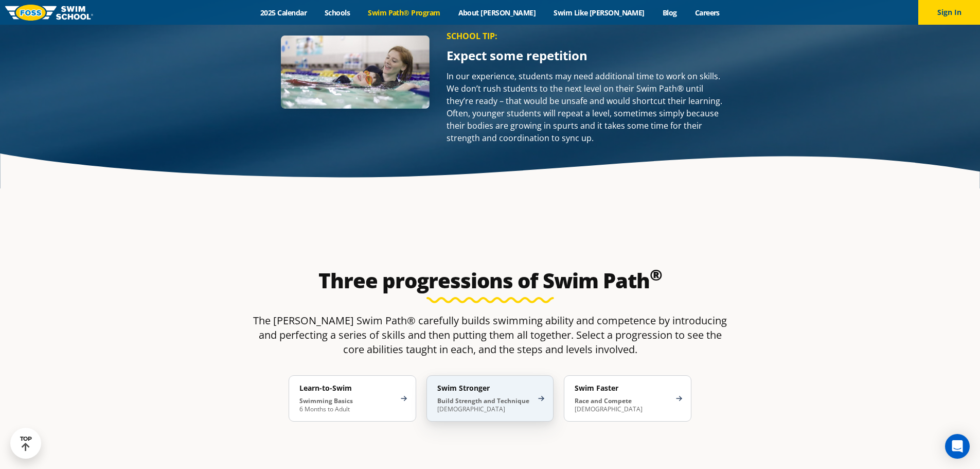 This screenshot has height=469, width=980. What do you see at coordinates (49, 12) in the screenshot?
I see `img: FOSS Swim School Logo` at bounding box center [49, 12].